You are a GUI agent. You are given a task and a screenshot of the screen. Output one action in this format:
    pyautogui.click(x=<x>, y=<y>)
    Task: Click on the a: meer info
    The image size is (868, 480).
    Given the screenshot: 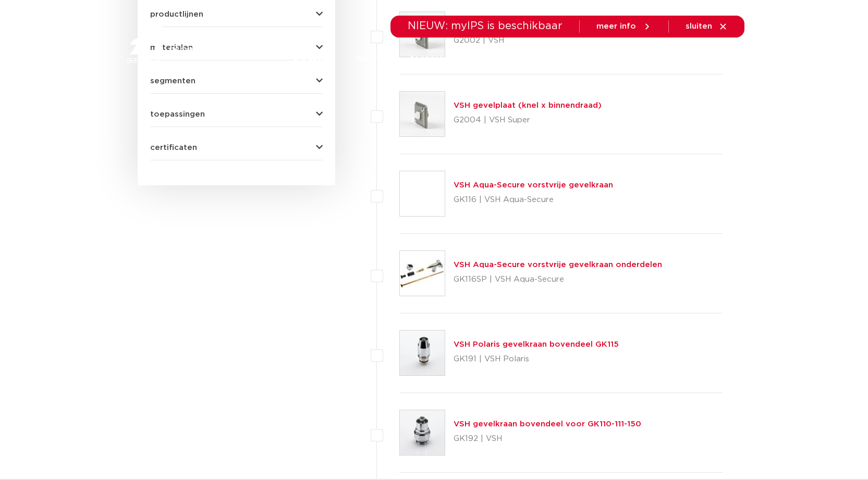 What is the action you would take?
    pyautogui.click(x=624, y=26)
    